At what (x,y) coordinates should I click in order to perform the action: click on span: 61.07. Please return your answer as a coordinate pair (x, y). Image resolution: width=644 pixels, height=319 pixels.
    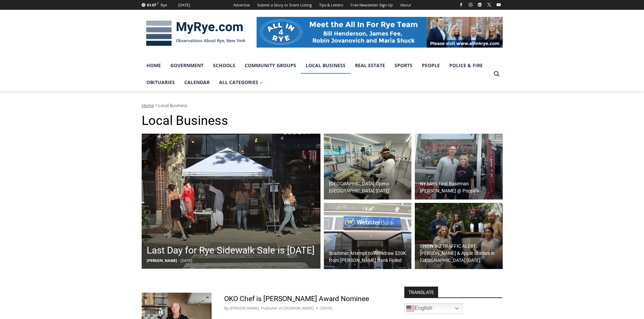
    Looking at the image, I should click on (151, 5).